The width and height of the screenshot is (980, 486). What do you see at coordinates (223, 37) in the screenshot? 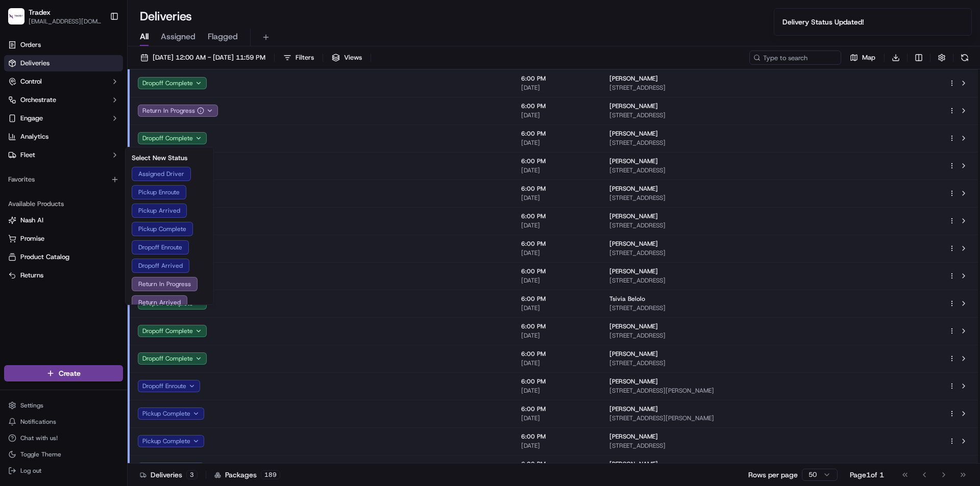
I see `span: Flagged` at bounding box center [223, 37].